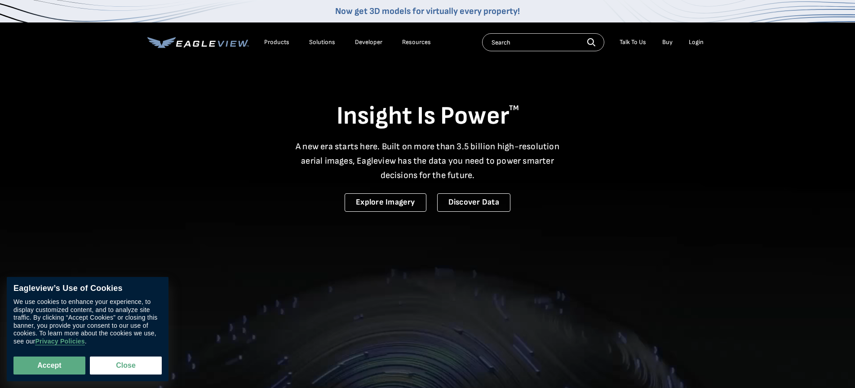 The image size is (855, 388). Describe the element at coordinates (417, 42) in the screenshot. I see `div: Resources` at that location.